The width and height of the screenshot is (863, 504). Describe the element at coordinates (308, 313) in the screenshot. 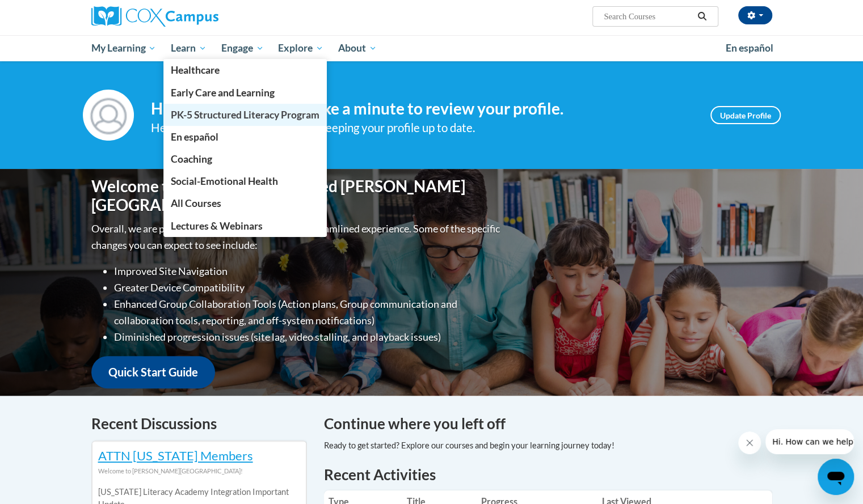

I see `li: Enhanced Group Collaboration Tools (Action plans, Group communication and collaboration tools, re...` at that location.